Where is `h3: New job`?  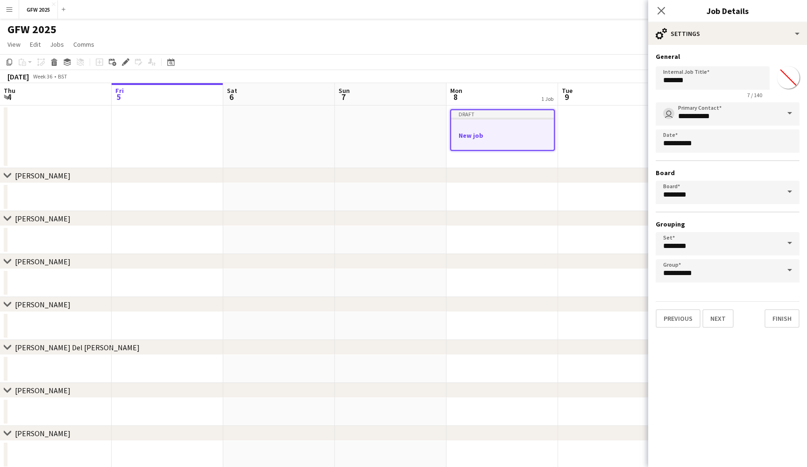 h3: New job is located at coordinates (503, 135).